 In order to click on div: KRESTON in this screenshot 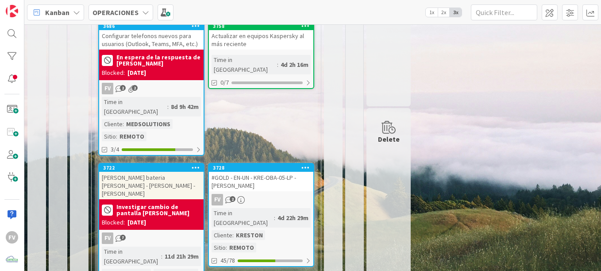, I will do `click(249, 235)`.